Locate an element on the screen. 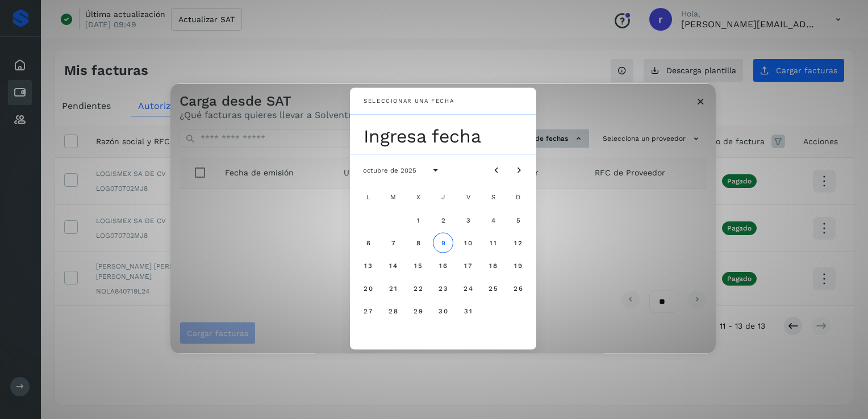 The image size is (868, 419). button: domingo, 12 de octubre de 2025 is located at coordinates (518, 242).